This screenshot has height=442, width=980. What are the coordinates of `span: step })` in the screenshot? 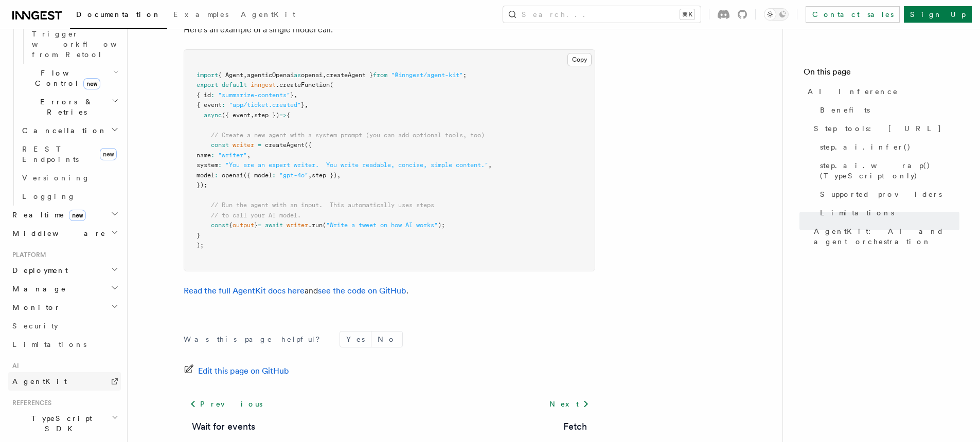 It's located at (267, 115).